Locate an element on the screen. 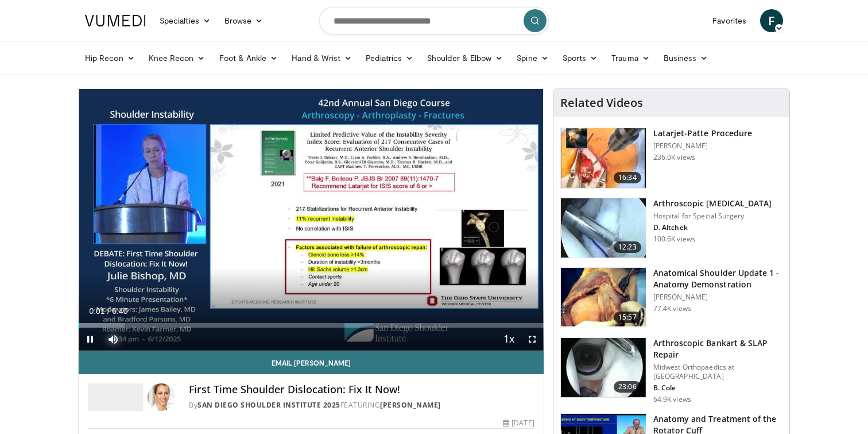  img: VuMedi Logo is located at coordinates (115, 21).